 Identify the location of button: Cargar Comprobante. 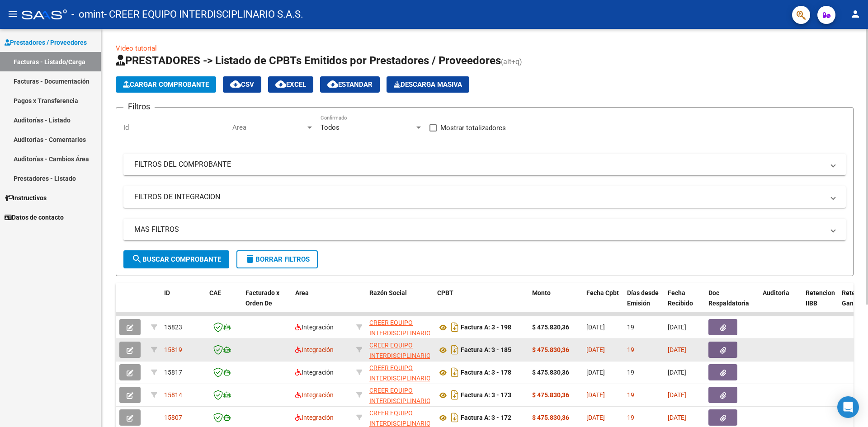
(166, 85).